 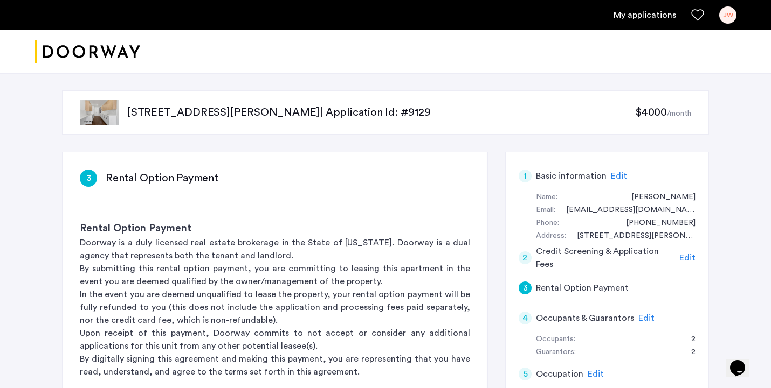 I want to click on h5: Rental Option Payment, so click(x=582, y=288).